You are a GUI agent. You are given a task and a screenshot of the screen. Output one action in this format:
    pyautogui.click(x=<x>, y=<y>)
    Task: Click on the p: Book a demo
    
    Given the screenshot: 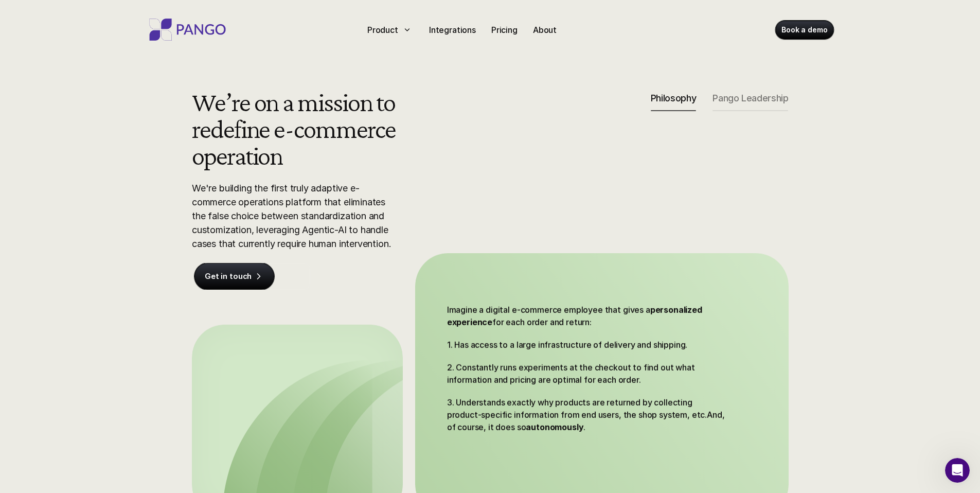 What is the action you would take?
    pyautogui.click(x=804, y=30)
    